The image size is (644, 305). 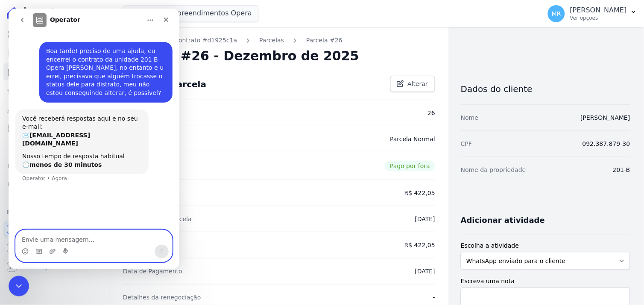 I want to click on dt: Data de Pagamento, so click(x=152, y=271).